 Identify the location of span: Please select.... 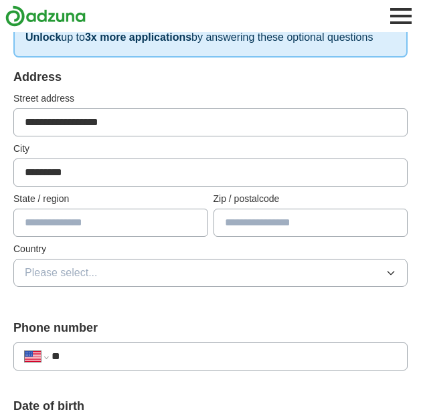
(61, 273).